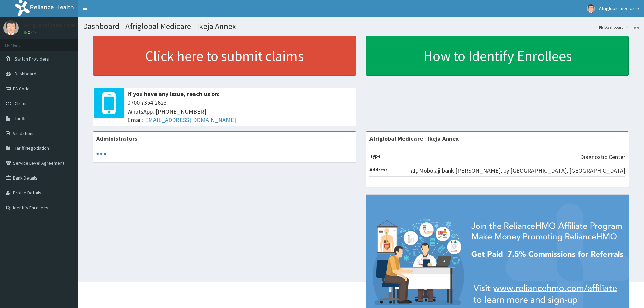  I want to click on span: Dashboard, so click(25, 74).